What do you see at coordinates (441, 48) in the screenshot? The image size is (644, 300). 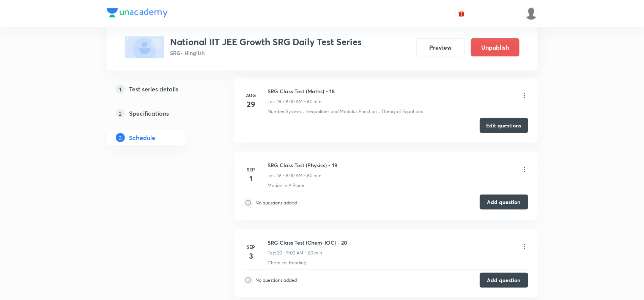 I see `button: Preview` at bounding box center [441, 48].